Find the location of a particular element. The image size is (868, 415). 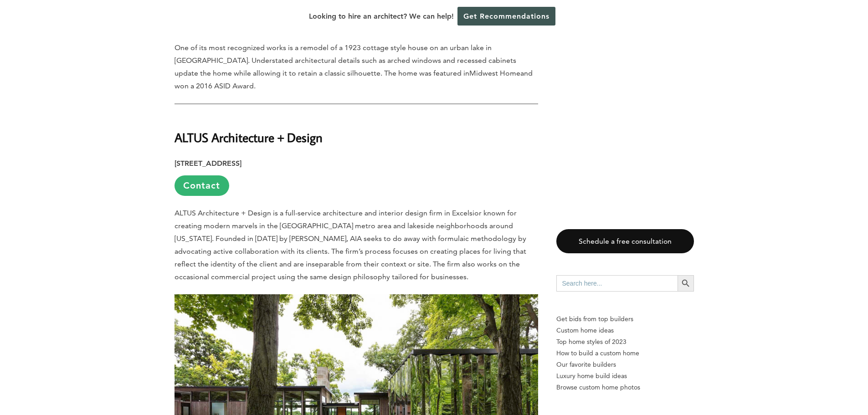

a: Get Recommendations is located at coordinates (506, 16).